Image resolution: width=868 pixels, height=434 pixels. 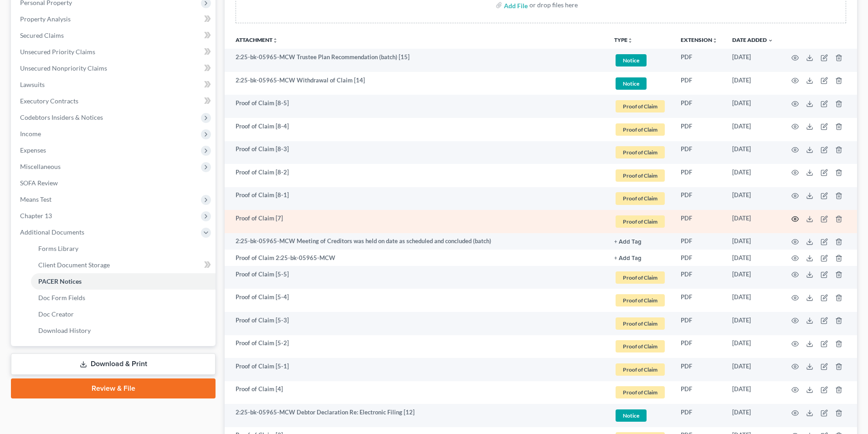 What do you see at coordinates (123, 315) in the screenshot?
I see `a: Doc Creator` at bounding box center [123, 315].